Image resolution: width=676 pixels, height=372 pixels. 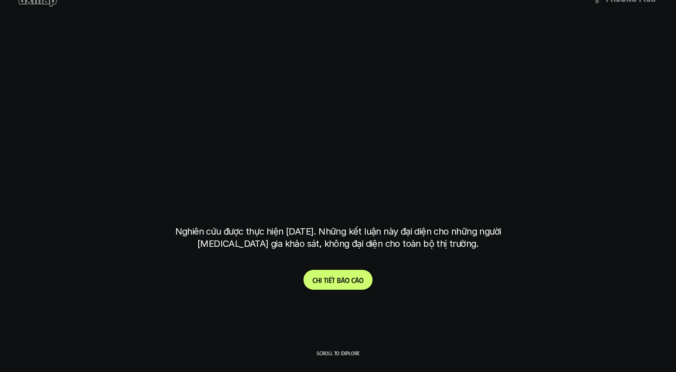 I want to click on span: ế, so click(x=330, y=279).